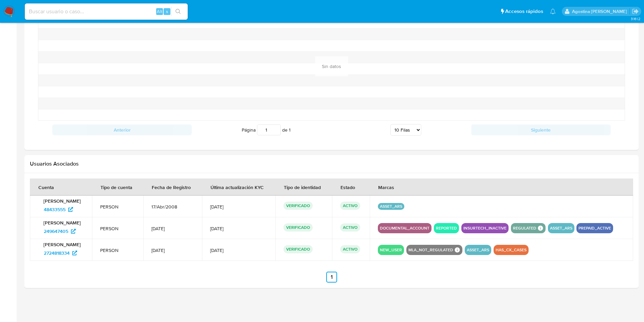 This screenshot has height=322, width=644. Describe the element at coordinates (524, 11) in the screenshot. I see `span: Accesos rápidos` at that location.